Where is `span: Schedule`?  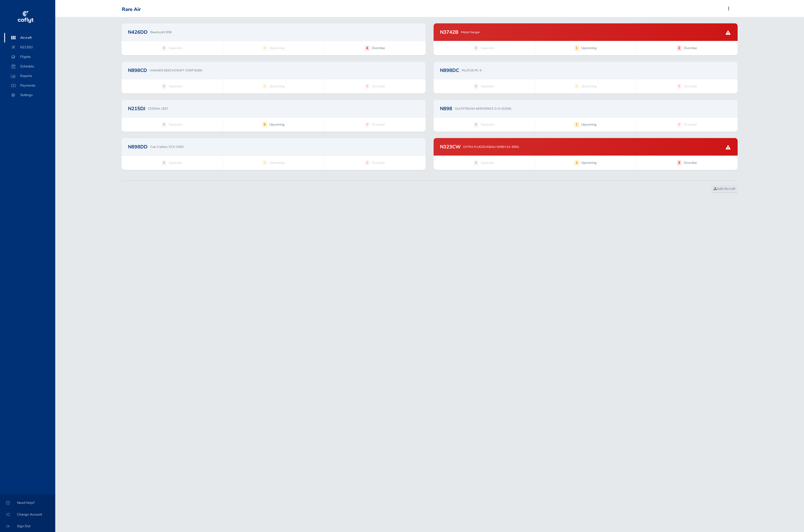 span: Schedule is located at coordinates (30, 66).